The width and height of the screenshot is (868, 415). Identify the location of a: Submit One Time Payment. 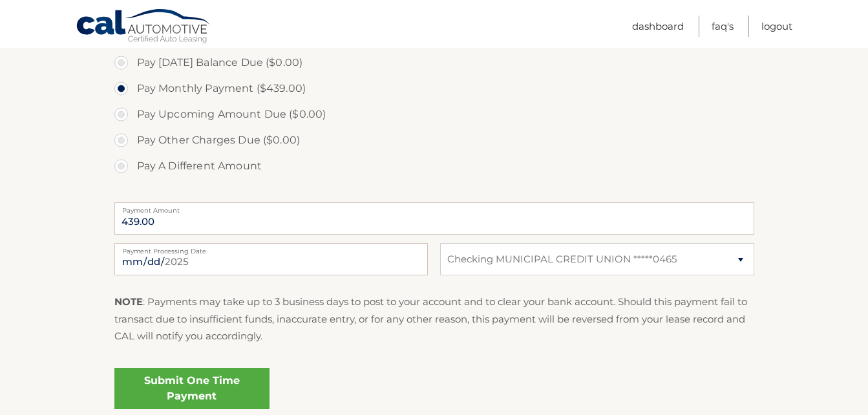
(192, 388).